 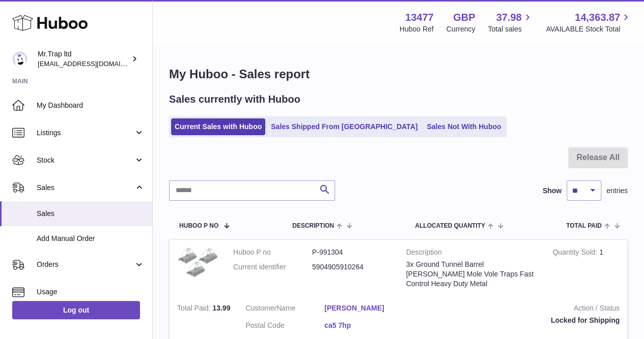 I want to click on h1: My Huboo - Sales report, so click(x=398, y=74).